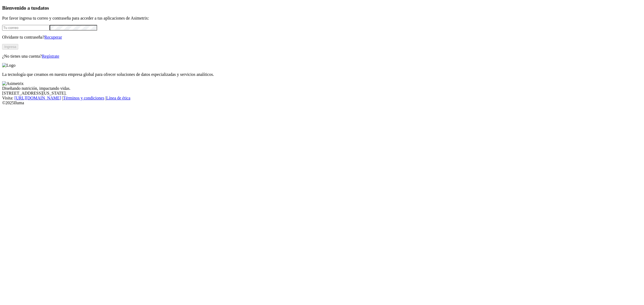  I want to click on a: Línea de ética, so click(119, 98).